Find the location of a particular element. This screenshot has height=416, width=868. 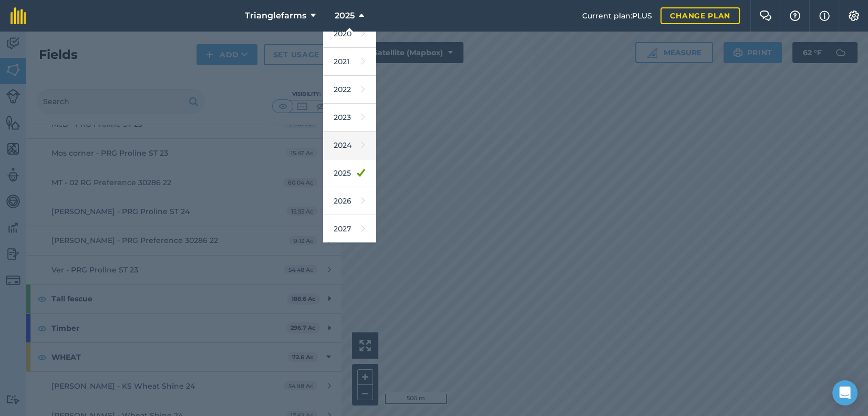

a: 2023 is located at coordinates (349, 117).